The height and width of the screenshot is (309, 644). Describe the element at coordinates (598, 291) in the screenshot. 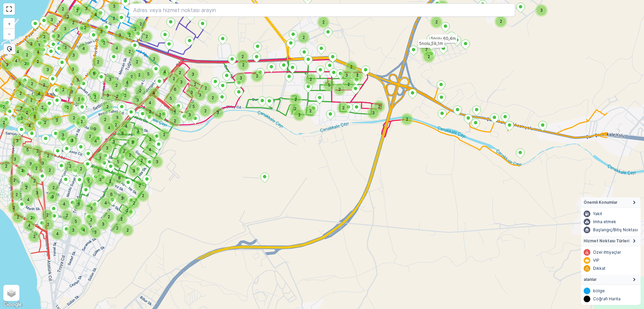

I see `p: bölge` at that location.